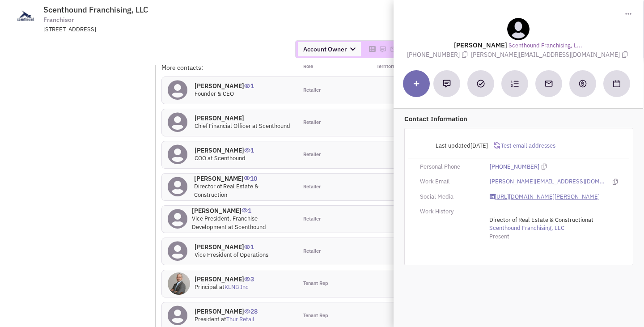  What do you see at coordinates (206, 287) in the screenshot?
I see `span: Principal` at bounding box center [206, 287].